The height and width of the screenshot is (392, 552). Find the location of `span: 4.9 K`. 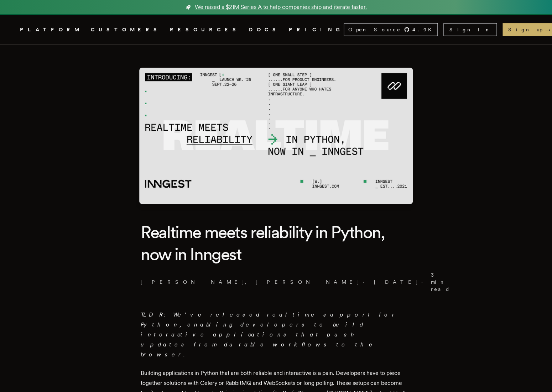

span: 4.9 K is located at coordinates (424, 30).